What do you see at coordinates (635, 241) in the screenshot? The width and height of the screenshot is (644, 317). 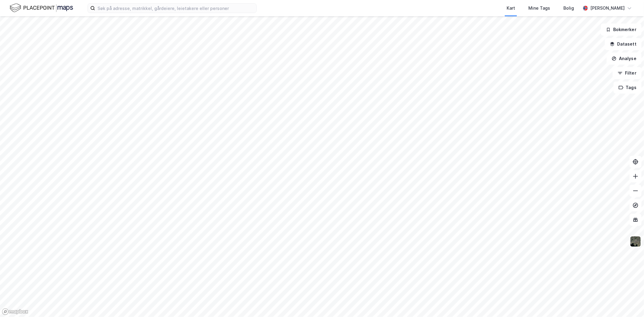 I see `img: 9k=` at bounding box center [635, 241].